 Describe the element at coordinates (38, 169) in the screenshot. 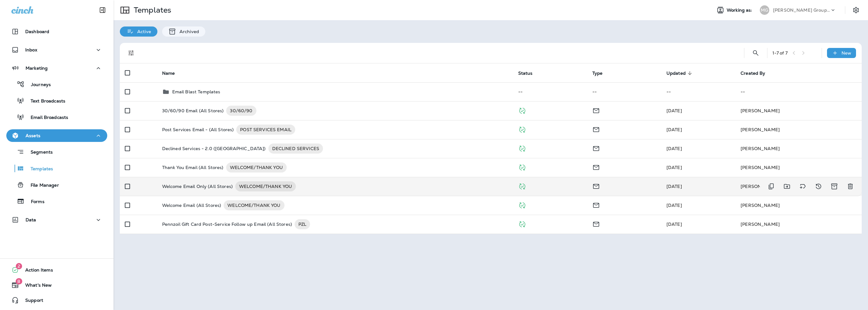

I see `p: Templates` at that location.